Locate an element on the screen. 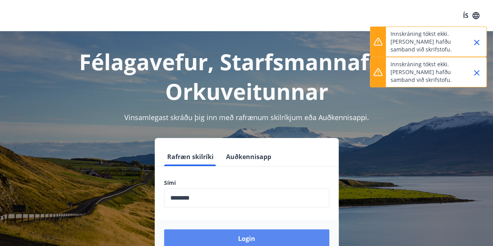 This screenshot has width=493, height=246. button: ÍS is located at coordinates (471, 16).